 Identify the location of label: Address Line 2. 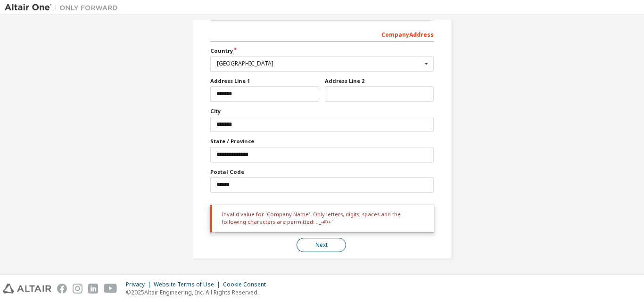
(379, 81).